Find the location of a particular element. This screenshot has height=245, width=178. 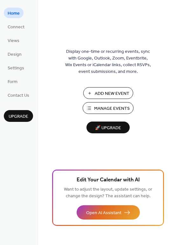

span: Edit Your Calendar with AI is located at coordinates (108, 180).